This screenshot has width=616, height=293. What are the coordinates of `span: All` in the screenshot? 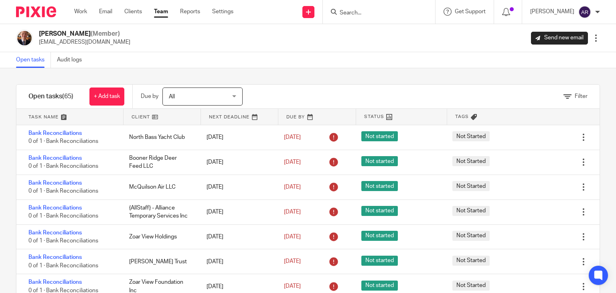 It's located at (172, 97).